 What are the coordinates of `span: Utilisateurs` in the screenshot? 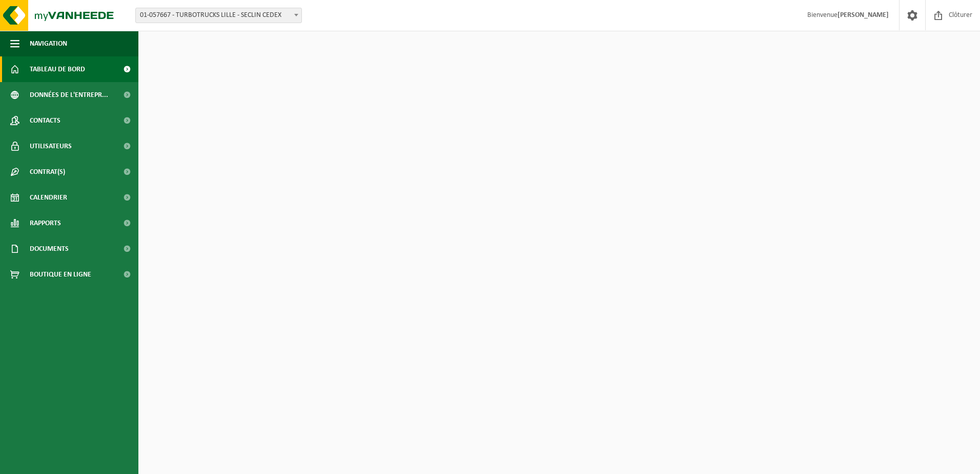 It's located at (51, 147).